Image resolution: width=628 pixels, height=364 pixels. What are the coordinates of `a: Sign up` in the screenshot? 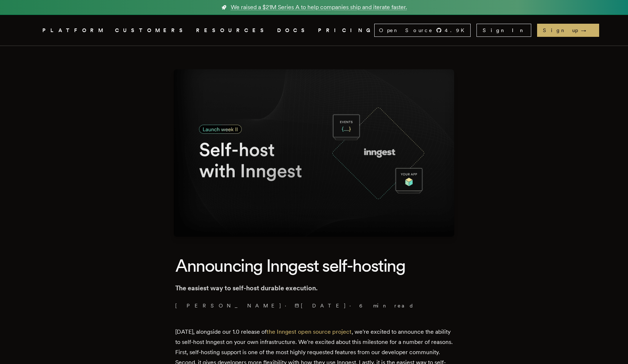 It's located at (568, 30).